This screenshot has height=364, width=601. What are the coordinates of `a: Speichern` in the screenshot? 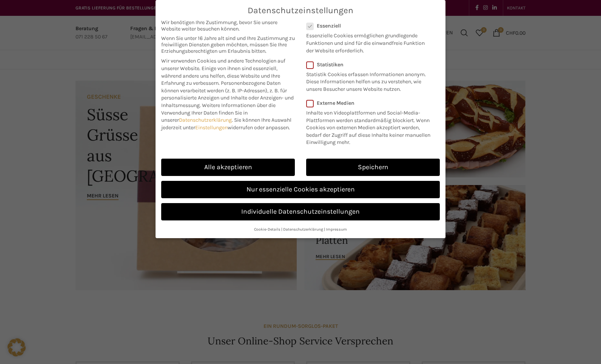 It's located at (373, 167).